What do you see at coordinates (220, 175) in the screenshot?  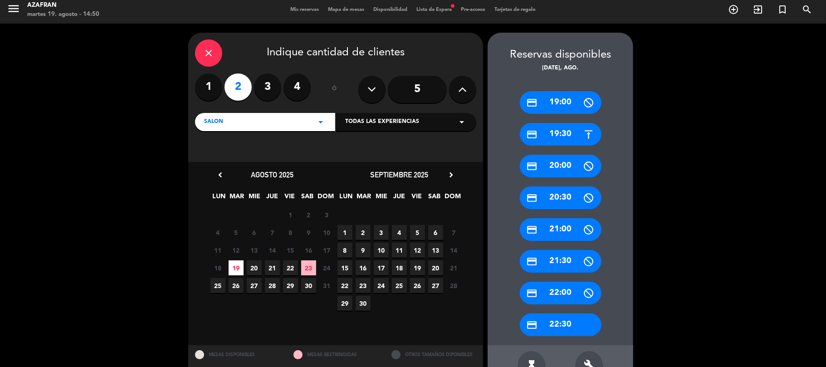 I see `i: chevron_left` at bounding box center [220, 175].